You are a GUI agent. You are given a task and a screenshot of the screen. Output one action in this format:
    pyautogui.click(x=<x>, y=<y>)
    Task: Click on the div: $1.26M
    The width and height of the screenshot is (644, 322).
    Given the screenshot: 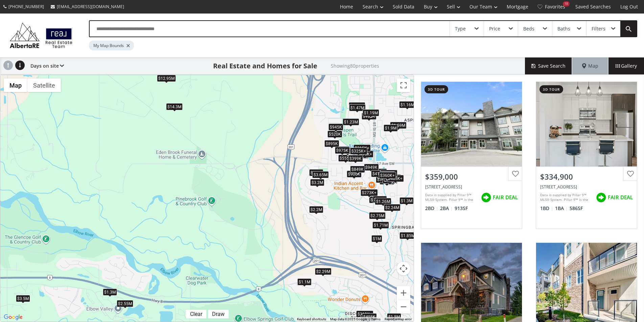 What is the action you would take?
    pyautogui.click(x=383, y=201)
    